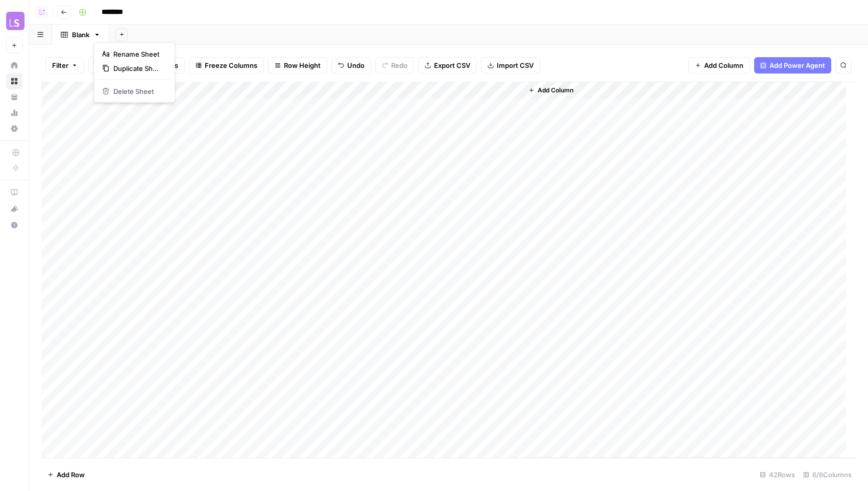 This screenshot has width=868, height=491. What do you see at coordinates (399, 65) in the screenshot?
I see `span: Redo` at bounding box center [399, 65].